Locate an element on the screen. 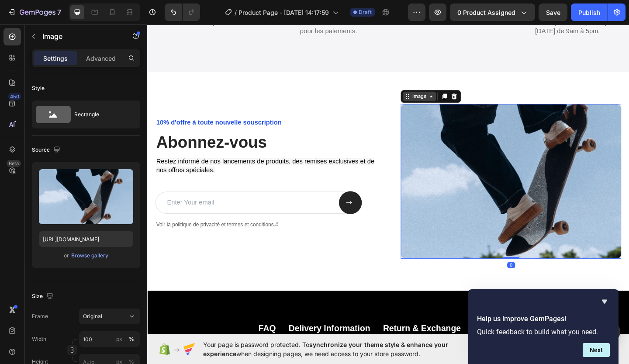 This screenshot has height=364, width=629. p: FAQ is located at coordinates (130, 331).